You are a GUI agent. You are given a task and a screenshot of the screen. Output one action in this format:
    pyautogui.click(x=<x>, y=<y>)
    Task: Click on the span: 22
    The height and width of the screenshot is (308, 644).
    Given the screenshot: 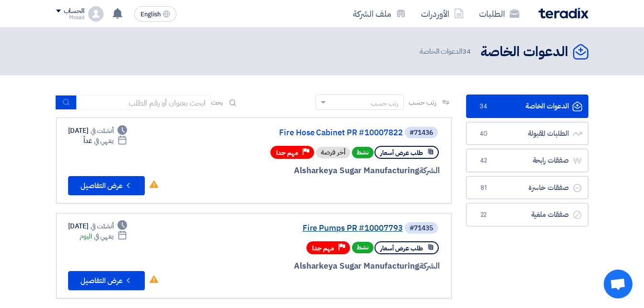 What is the action you would take?
    pyautogui.click(x=484, y=215)
    